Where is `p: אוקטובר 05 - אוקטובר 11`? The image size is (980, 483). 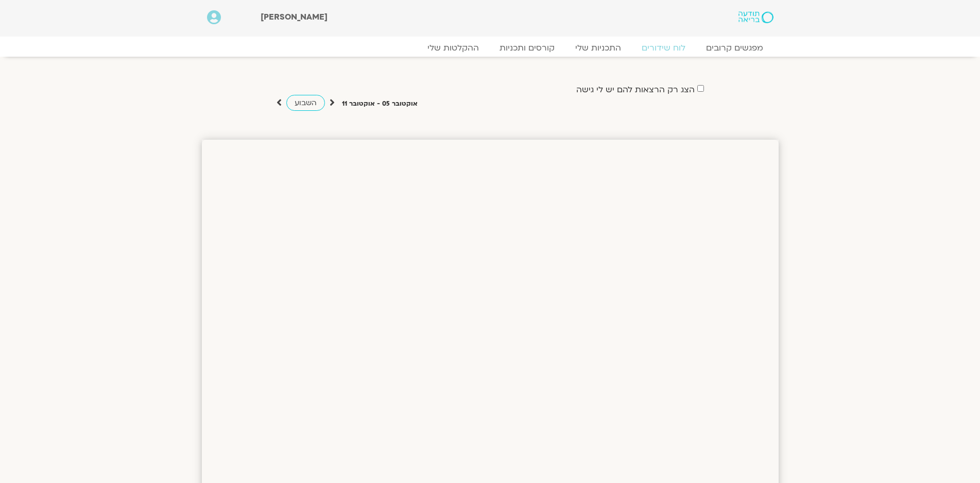 p: אוקטובר 05 - אוקטובר 11 is located at coordinates (379, 103).